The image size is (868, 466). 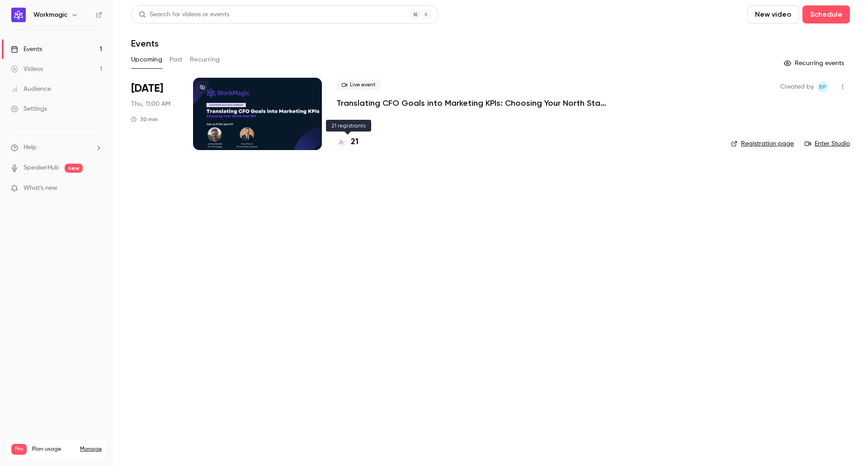 I want to click on button: Recurring, so click(x=205, y=59).